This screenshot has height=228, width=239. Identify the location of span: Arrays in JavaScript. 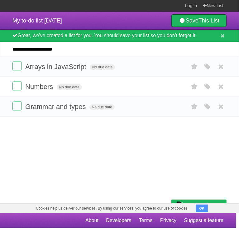
(57, 66).